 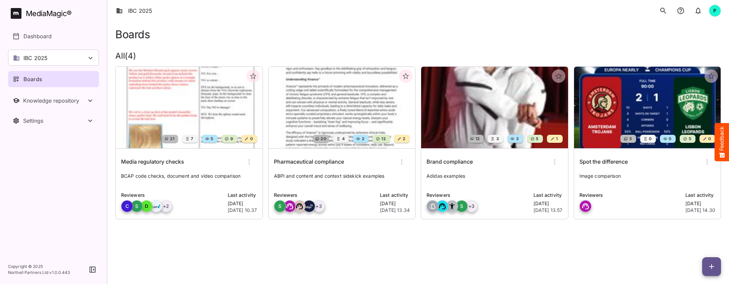 I want to click on h6: Pharmaceutical compliance, so click(x=309, y=162).